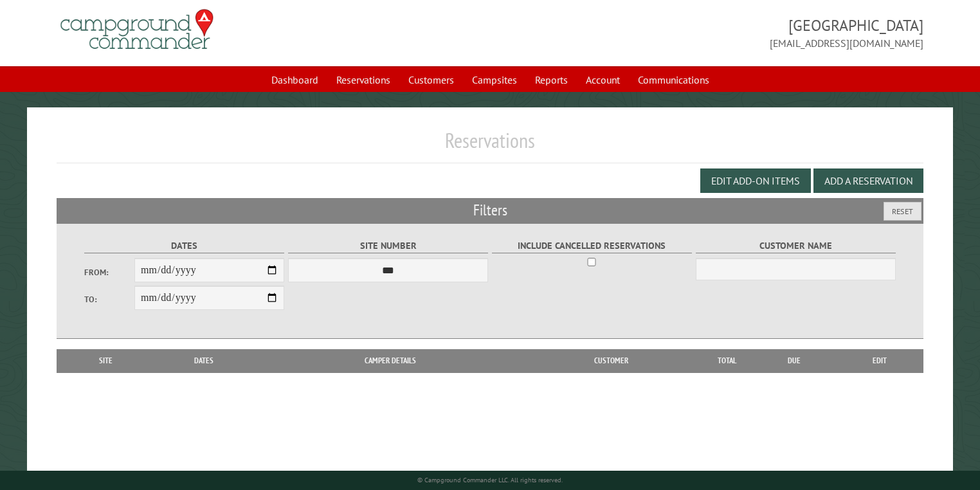 This screenshot has height=490, width=980. What do you see at coordinates (603, 80) in the screenshot?
I see `a: Account` at bounding box center [603, 80].